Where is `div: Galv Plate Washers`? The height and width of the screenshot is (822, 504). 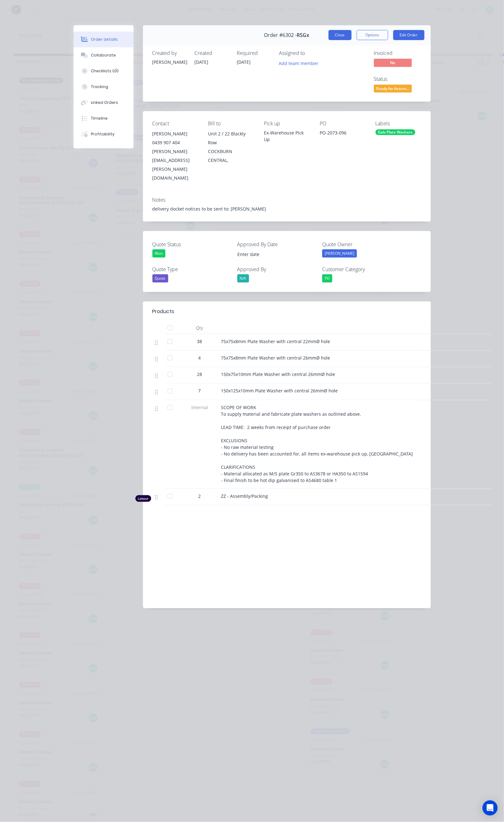
div: Galv Plate Washers is located at coordinates (395, 132).